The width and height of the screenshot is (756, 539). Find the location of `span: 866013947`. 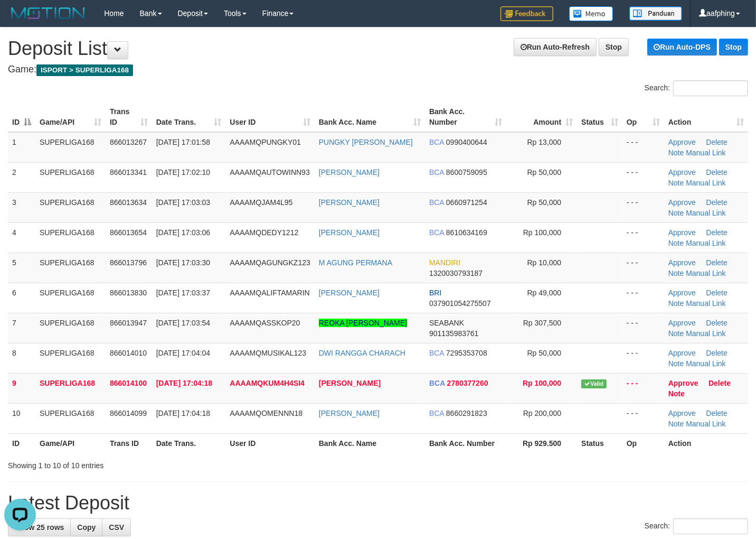

span: 866013947 is located at coordinates (128, 322).